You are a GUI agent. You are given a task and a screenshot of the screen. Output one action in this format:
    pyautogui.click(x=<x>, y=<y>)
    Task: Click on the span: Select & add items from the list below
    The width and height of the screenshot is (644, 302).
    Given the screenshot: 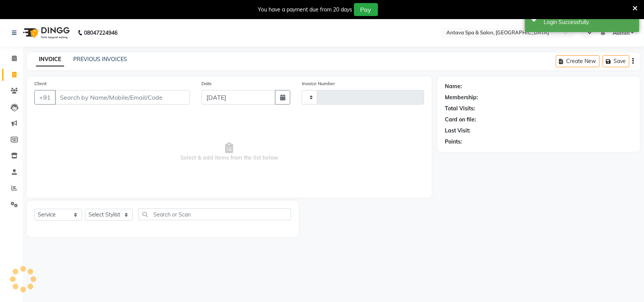 What is the action you would take?
    pyautogui.click(x=229, y=152)
    